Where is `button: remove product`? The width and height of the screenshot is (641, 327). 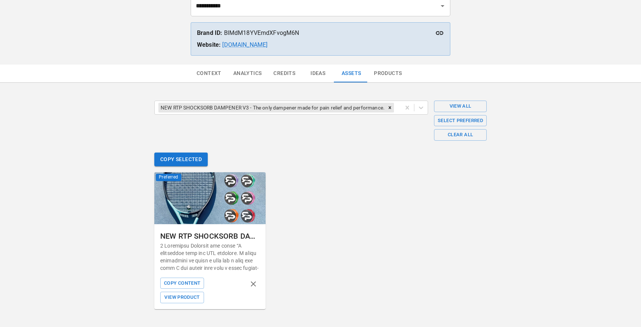
button: remove product is located at coordinates (254, 284).